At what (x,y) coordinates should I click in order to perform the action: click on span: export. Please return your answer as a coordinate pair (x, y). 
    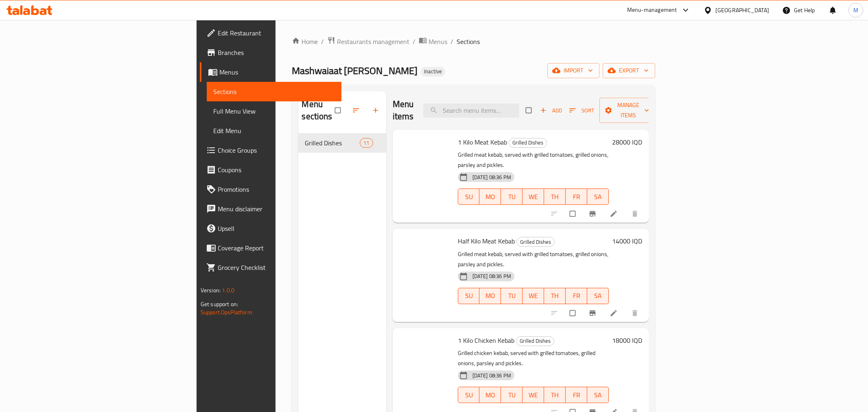
    Looking at the image, I should click on (629, 71).